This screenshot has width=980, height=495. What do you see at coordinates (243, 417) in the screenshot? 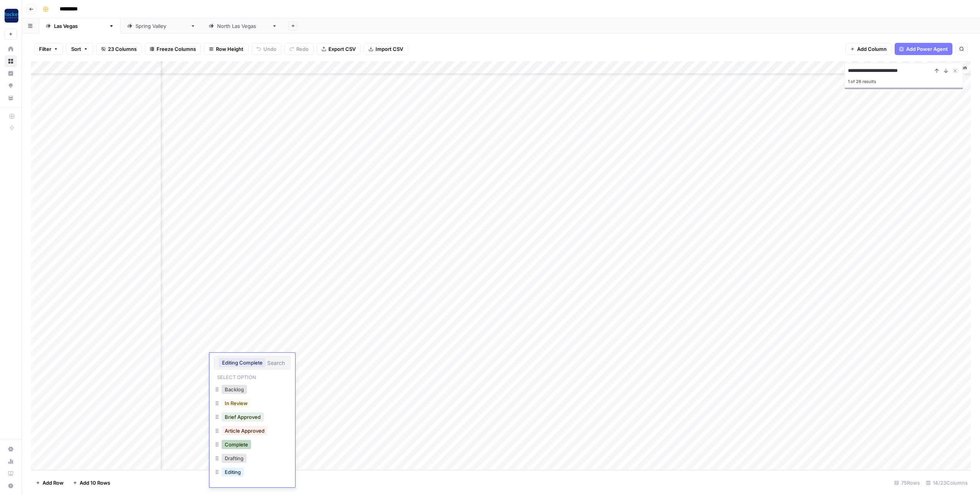
I see `button: Brief Approved` at bounding box center [243, 417].